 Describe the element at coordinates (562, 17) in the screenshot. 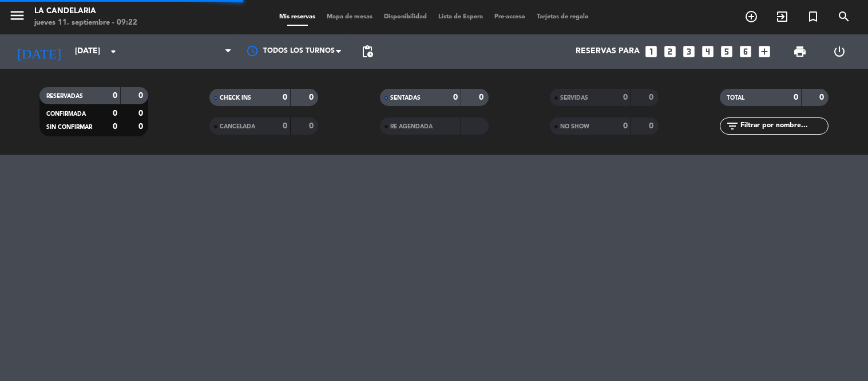

I see `span: Tarjetas de regalo` at that location.